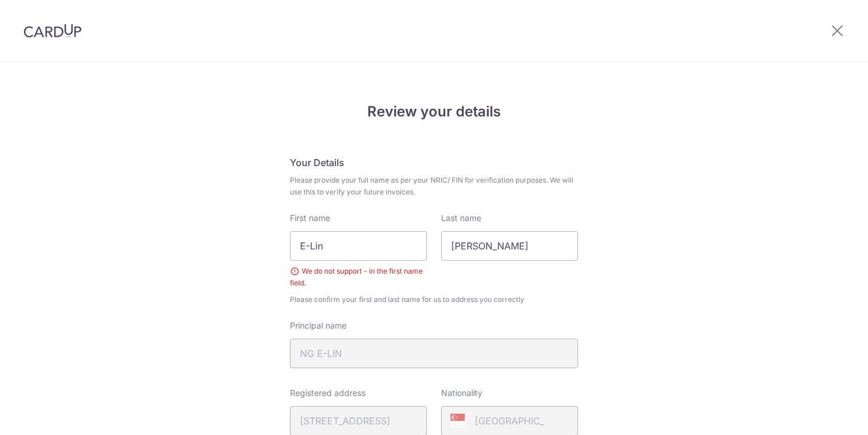  Describe the element at coordinates (358, 246) in the screenshot. I see `input: First Name` at that location.